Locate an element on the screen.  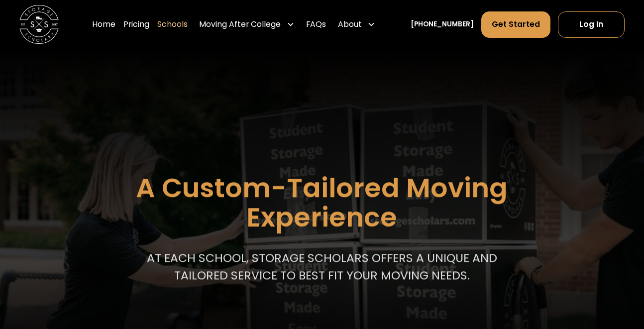
h1: A Custom-Tailored Moving Experience is located at coordinates (322, 203).